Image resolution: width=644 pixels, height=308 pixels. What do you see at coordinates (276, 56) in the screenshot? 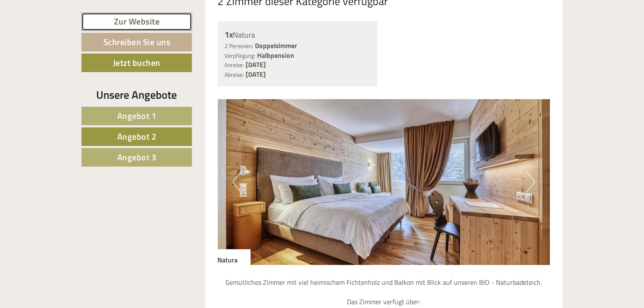
I see `b: Halbpension` at bounding box center [276, 56].